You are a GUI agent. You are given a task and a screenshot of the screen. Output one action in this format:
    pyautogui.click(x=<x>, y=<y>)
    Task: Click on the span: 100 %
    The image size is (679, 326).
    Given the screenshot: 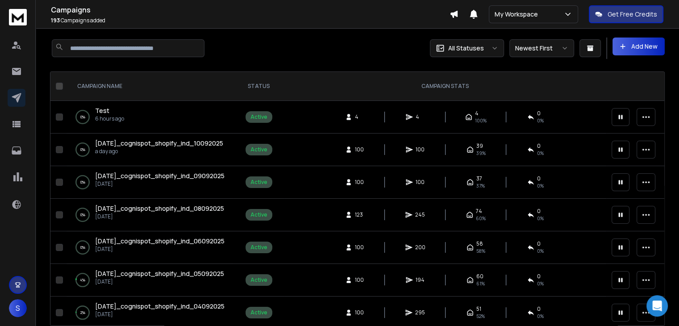 What is the action you would take?
    pyautogui.click(x=481, y=121)
    